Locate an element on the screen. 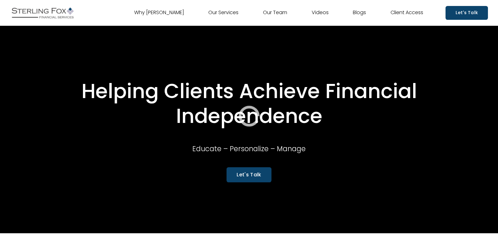 The width and height of the screenshot is (498, 243). p: Educate – Personalize – Manage is located at coordinates (249, 149).